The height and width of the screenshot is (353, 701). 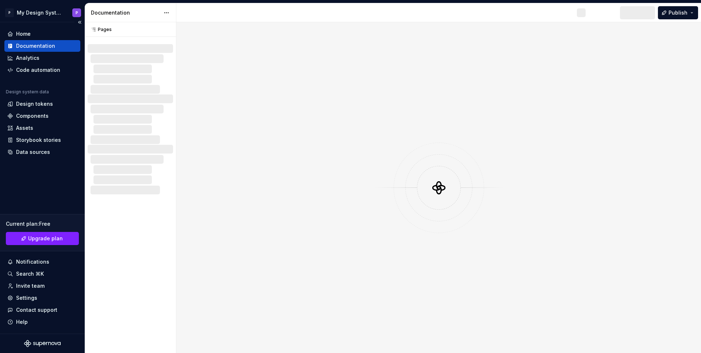 I want to click on a: Supernova Logo, so click(x=42, y=344).